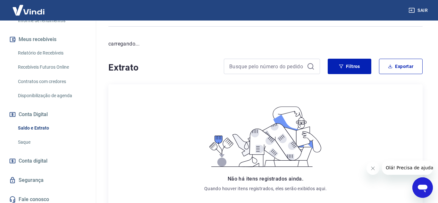 The width and height of the screenshot is (438, 203). I want to click on a: Informe de rendimentos, so click(52, 21).